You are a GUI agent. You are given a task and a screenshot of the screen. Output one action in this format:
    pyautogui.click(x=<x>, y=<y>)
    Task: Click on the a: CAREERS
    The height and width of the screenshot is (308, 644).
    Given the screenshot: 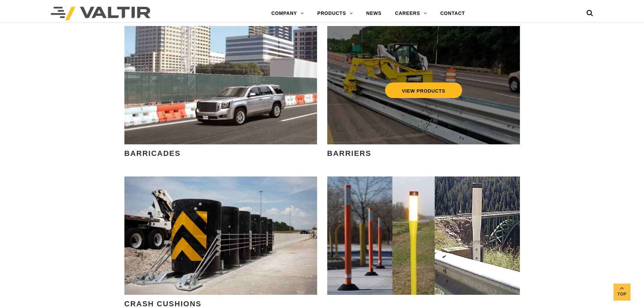 What is the action you would take?
    pyautogui.click(x=411, y=13)
    